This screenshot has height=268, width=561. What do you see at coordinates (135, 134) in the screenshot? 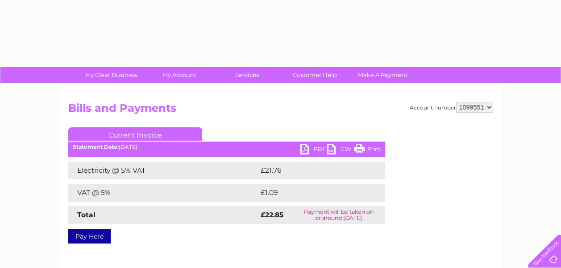
I see `a: Current Invoice` at bounding box center [135, 134].